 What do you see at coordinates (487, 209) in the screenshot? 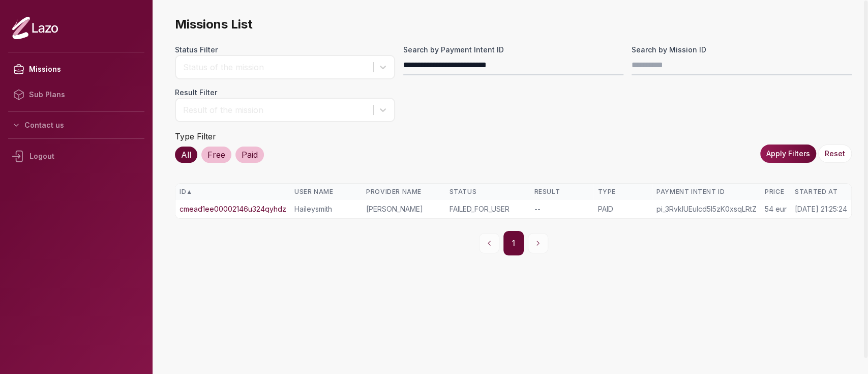
I see `div: FAILED_FOR_USER` at bounding box center [487, 209].